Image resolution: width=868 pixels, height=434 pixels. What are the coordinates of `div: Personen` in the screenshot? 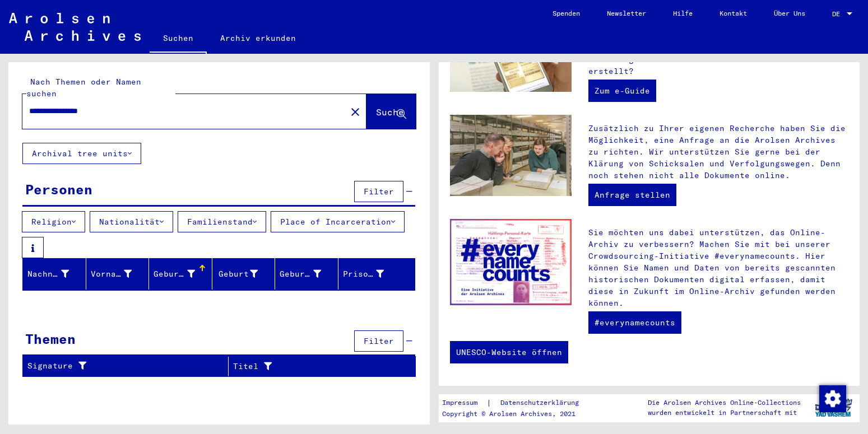 It's located at (59, 189).